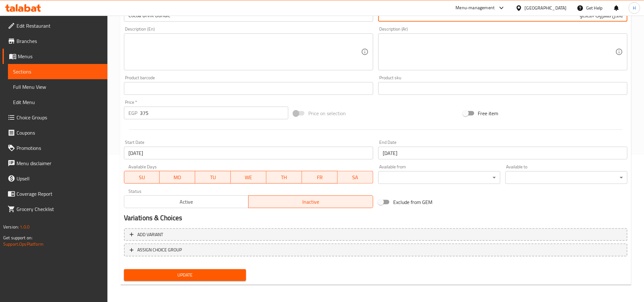 The width and height of the screenshot is (644, 302). What do you see at coordinates (133, 113) in the screenshot?
I see `p: EGP` at bounding box center [133, 113].